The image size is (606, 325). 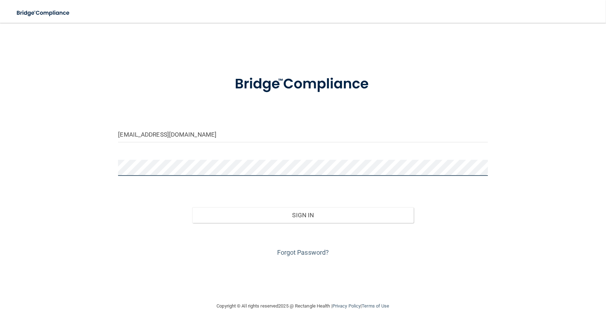 I want to click on a: Privacy Policy, so click(x=346, y=306).